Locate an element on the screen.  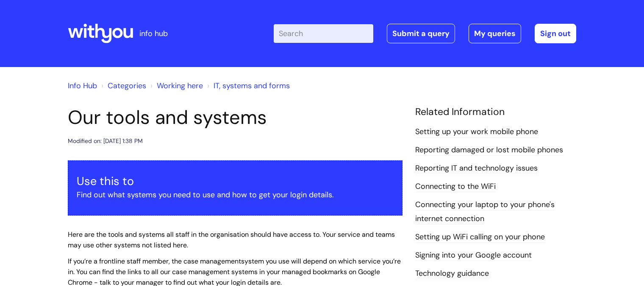
a: Categories is located at coordinates (127, 86).